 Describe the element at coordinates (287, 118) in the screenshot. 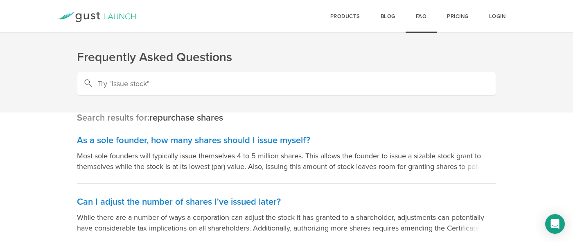

I see `h3: Search results for:` at that location.